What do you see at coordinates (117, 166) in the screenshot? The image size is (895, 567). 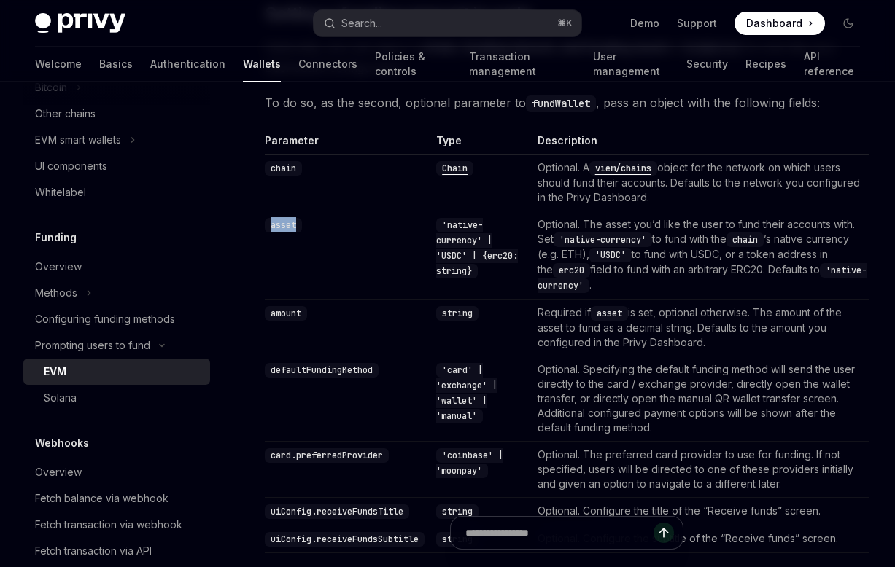 I see `a: UI components` at bounding box center [117, 166].